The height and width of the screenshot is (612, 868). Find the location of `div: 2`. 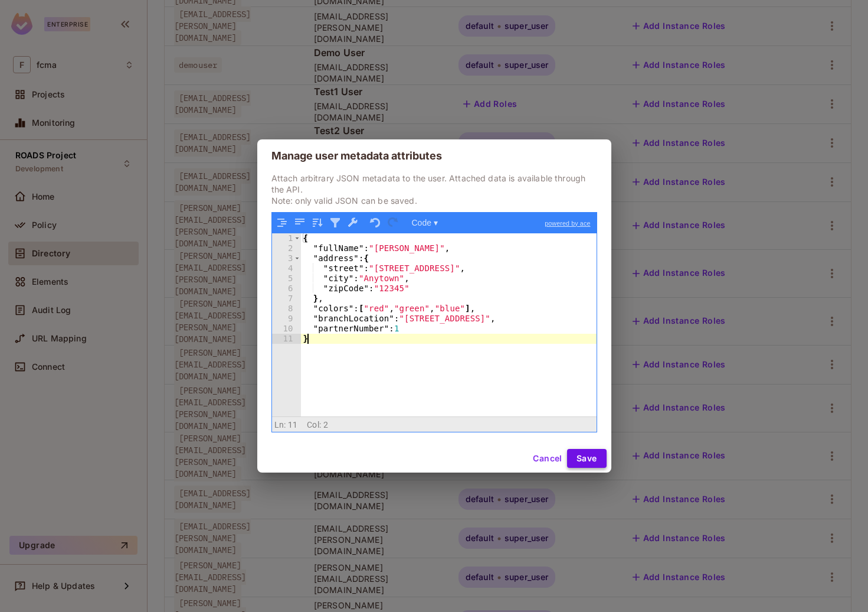

div: 2 is located at coordinates (286, 248).